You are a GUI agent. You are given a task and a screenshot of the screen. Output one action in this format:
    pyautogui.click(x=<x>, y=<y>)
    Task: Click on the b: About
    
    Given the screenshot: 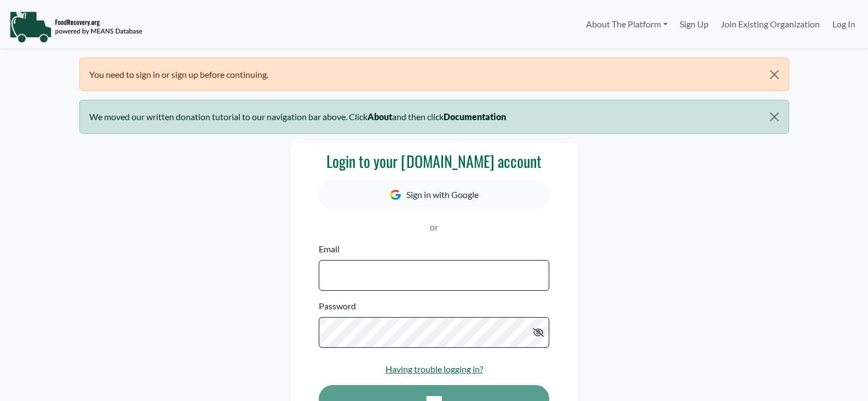 What is the action you would take?
    pyautogui.click(x=379, y=116)
    